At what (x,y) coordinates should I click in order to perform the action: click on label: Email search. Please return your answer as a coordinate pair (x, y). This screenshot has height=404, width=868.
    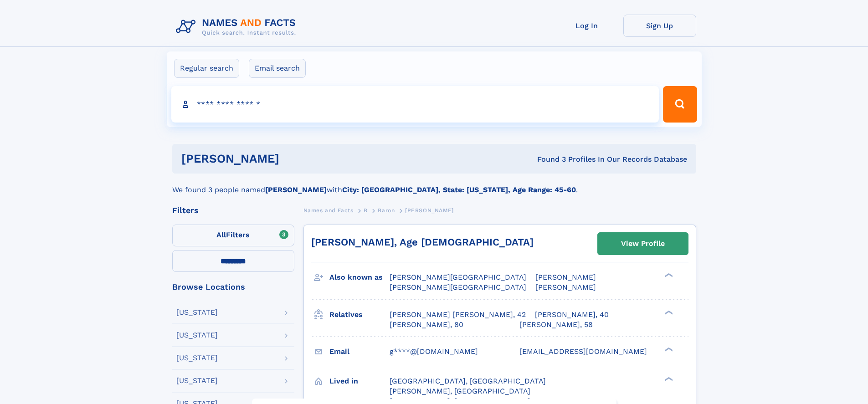
    Looking at the image, I should click on (277, 68).